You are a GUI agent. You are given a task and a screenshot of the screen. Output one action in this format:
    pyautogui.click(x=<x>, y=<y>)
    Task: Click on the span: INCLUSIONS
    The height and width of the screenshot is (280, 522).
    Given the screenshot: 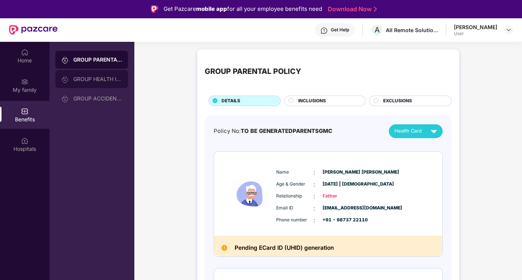 What is the action you would take?
    pyautogui.click(x=312, y=101)
    